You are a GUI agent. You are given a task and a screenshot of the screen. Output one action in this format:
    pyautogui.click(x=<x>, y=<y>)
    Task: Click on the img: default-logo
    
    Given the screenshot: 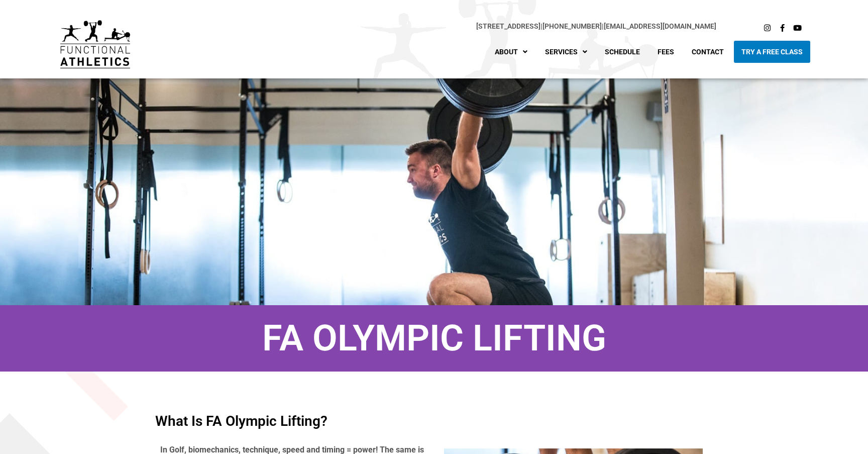 What is the action you would take?
    pyautogui.click(x=95, y=45)
    